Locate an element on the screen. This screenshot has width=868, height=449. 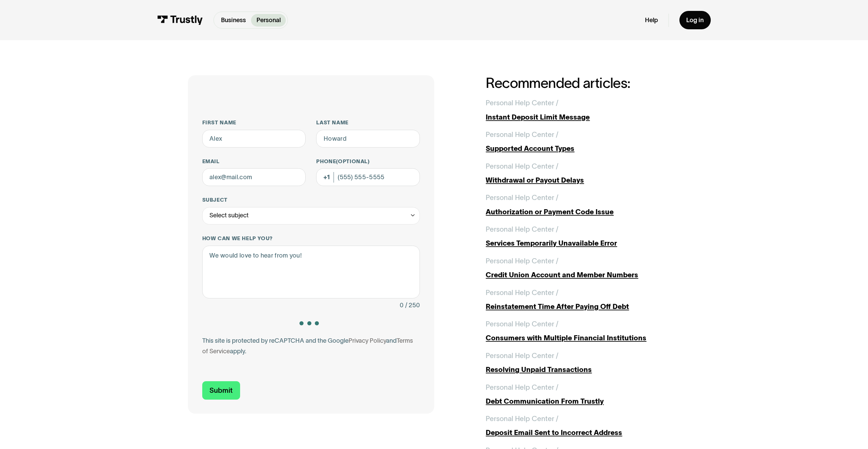
input: Alex is located at coordinates (254, 139).